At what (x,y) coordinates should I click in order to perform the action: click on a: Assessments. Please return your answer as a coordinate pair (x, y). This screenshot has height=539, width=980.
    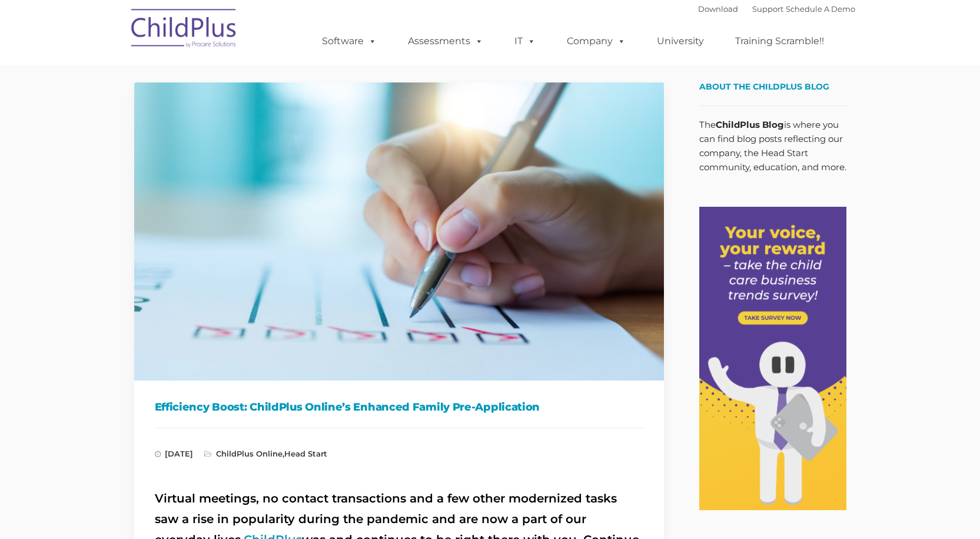
    Looking at the image, I should click on (446, 41).